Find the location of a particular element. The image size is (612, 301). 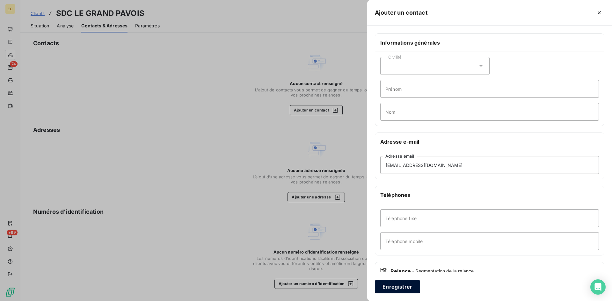

h6: Informations générales is located at coordinates (490, 43).